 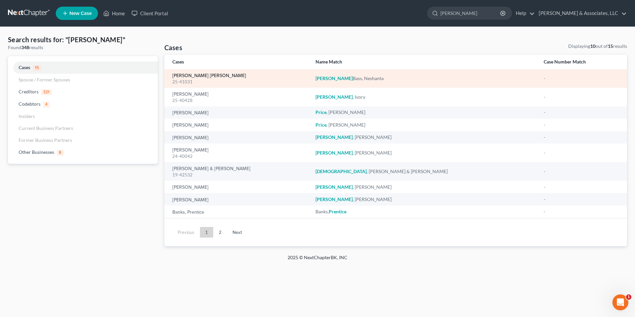 I want to click on span: 8, so click(x=60, y=153).